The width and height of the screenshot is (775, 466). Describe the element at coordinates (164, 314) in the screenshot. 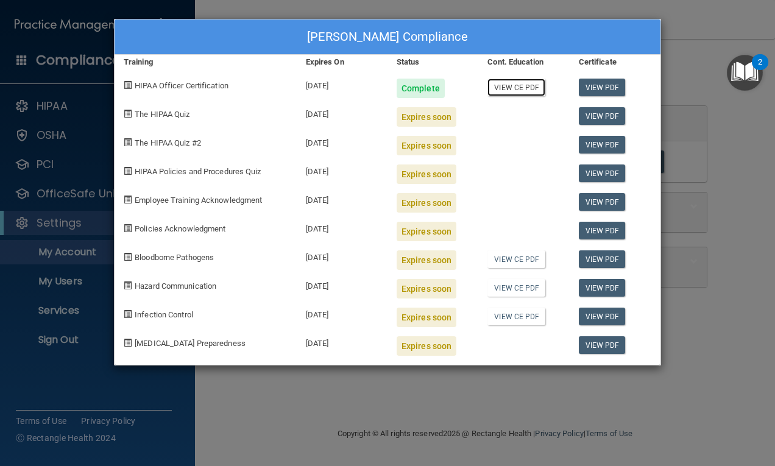

I see `span: Infection Control` at that location.